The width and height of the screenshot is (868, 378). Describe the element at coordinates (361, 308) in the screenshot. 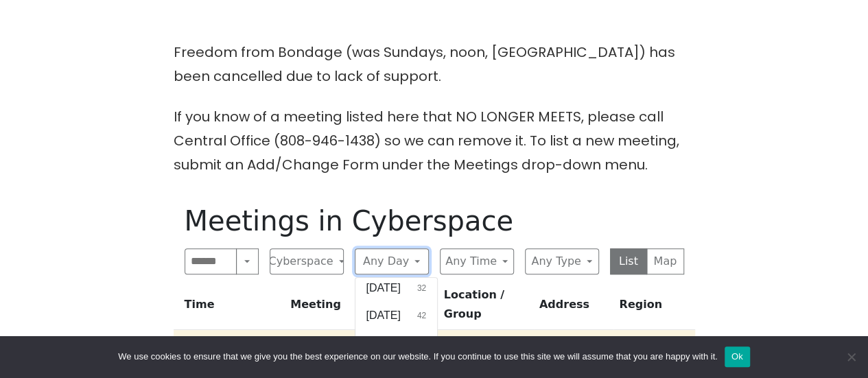

I see `th: Meeting` at that location.